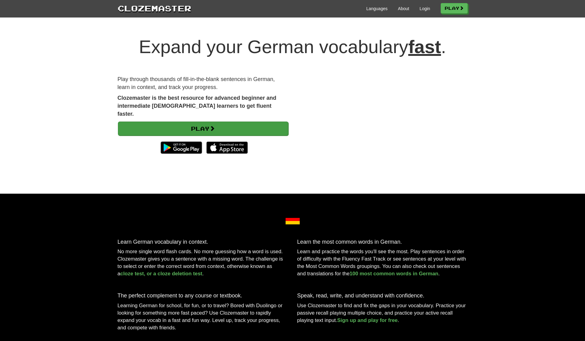 The height and width of the screenshot is (341, 585). What do you see at coordinates (203, 296) in the screenshot?
I see `h3: The perfect complement to any course or textbook.` at bounding box center [203, 296].